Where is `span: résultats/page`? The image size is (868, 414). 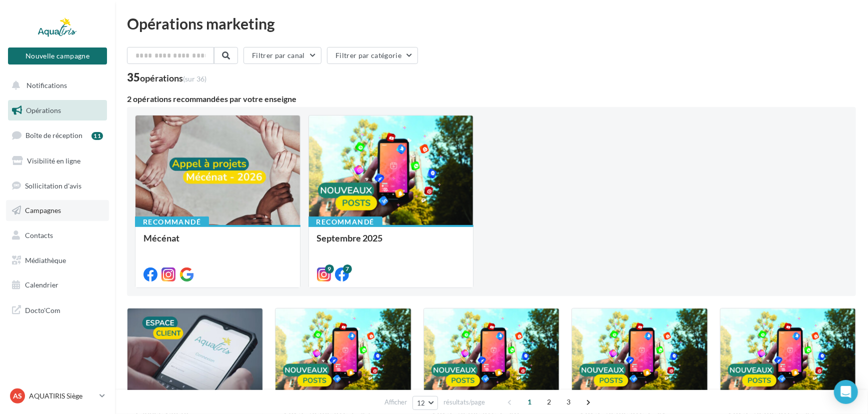
span: résultats/page is located at coordinates (464, 402).